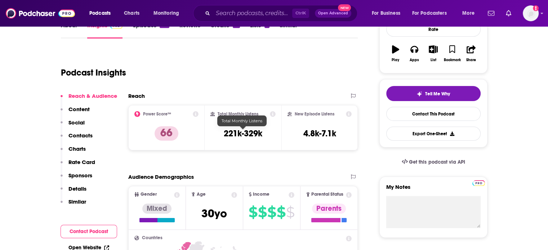  I want to click on a: Contact This Podcast, so click(433, 114).